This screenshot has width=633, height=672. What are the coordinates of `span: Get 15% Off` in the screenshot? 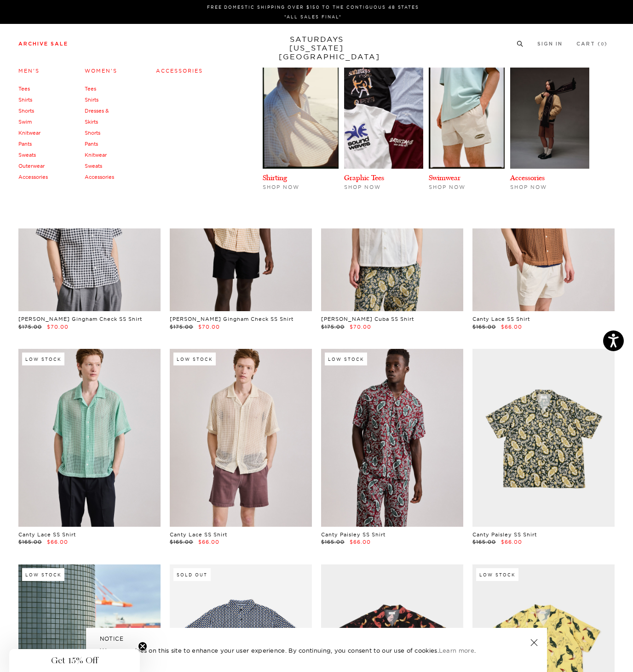 It's located at (75, 660).